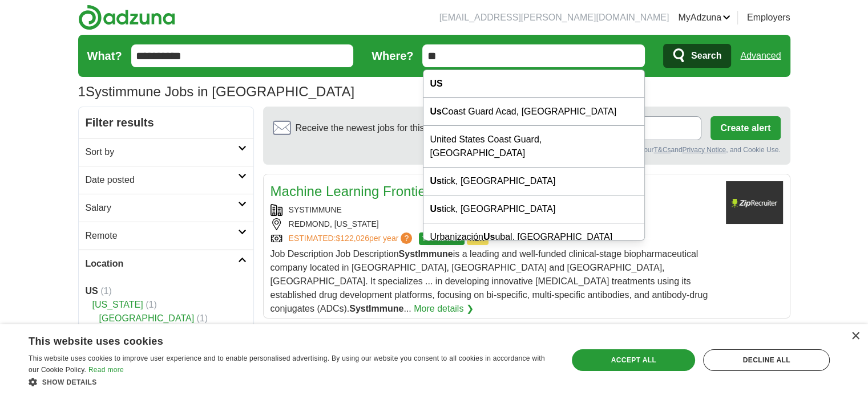  Describe the element at coordinates (127, 17) in the screenshot. I see `img: Adzuna logo` at that location.